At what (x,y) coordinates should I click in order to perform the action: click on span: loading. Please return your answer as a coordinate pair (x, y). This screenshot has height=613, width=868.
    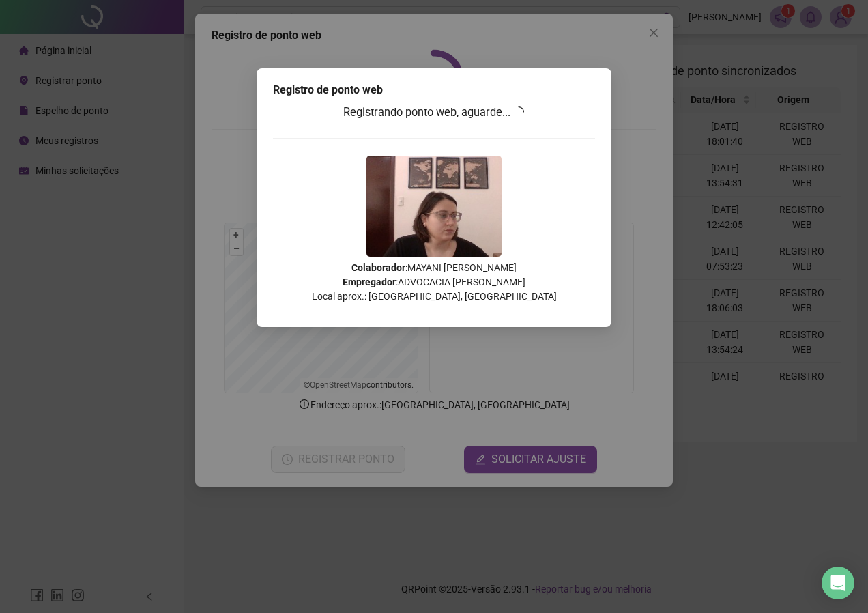
    Looking at the image, I should click on (518, 112).